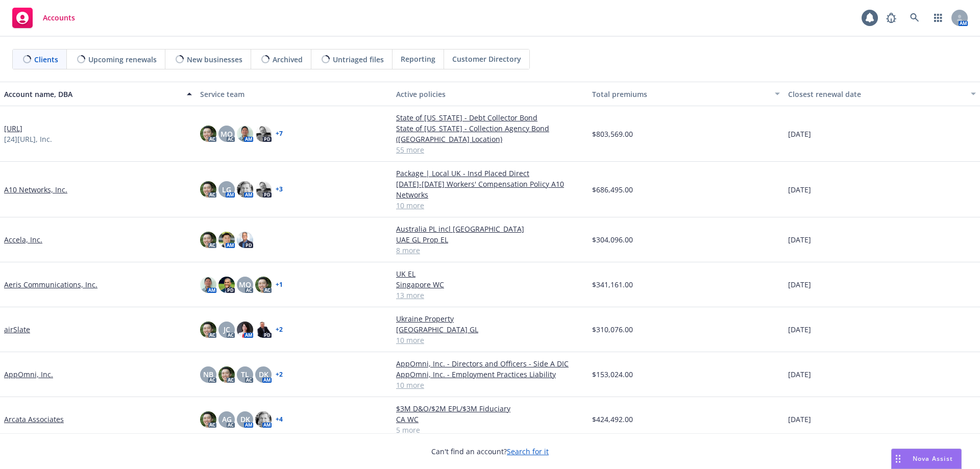 This screenshot has width=980, height=469. Describe the element at coordinates (490, 94) in the screenshot. I see `div: Active policies` at that location.